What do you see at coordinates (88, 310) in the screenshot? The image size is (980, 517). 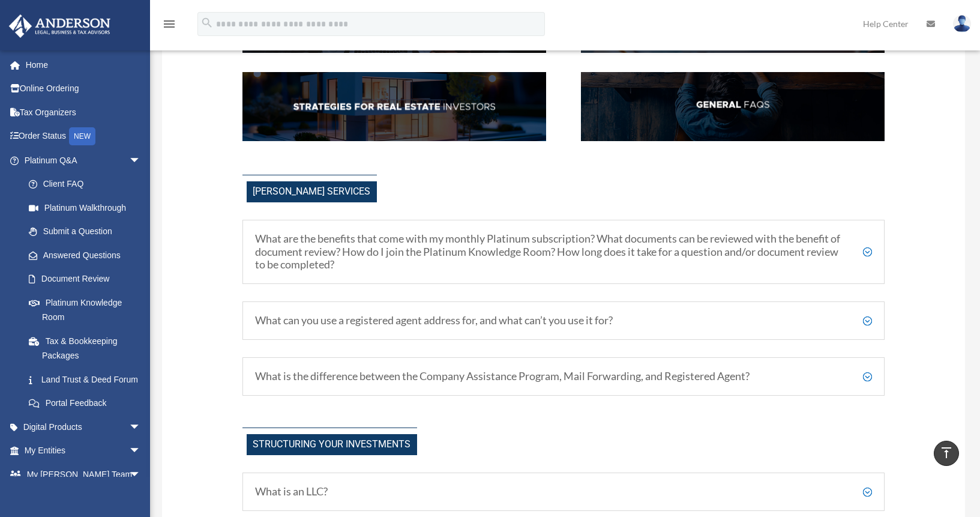 I see `a: Platinum Knowledge Room` at bounding box center [88, 310].